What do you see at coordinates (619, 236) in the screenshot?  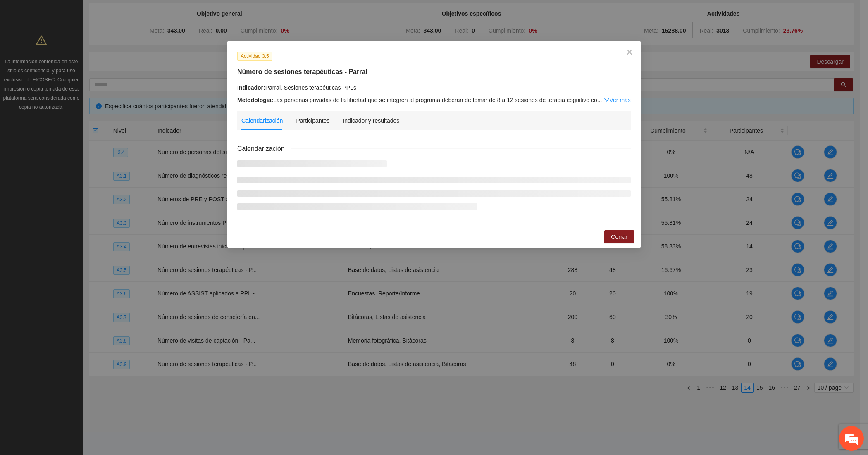 I see `span: Cerrar` at bounding box center [619, 236].